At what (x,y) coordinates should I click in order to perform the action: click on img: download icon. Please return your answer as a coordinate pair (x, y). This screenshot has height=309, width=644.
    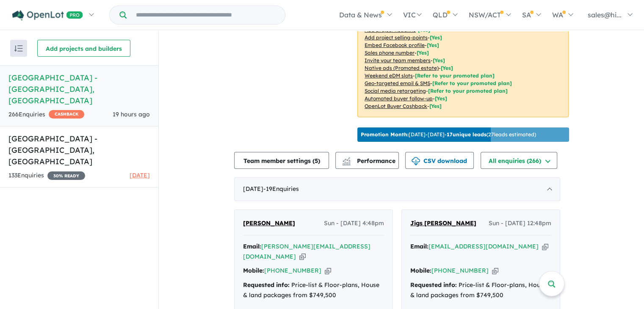
    Looking at the image, I should click on (416, 162).